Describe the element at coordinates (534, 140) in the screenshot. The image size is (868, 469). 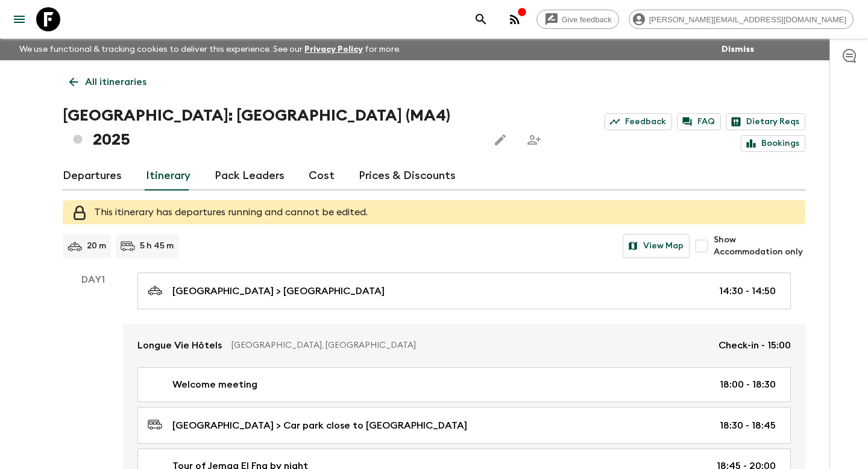
I see `span: Share this itinerary` at that location.